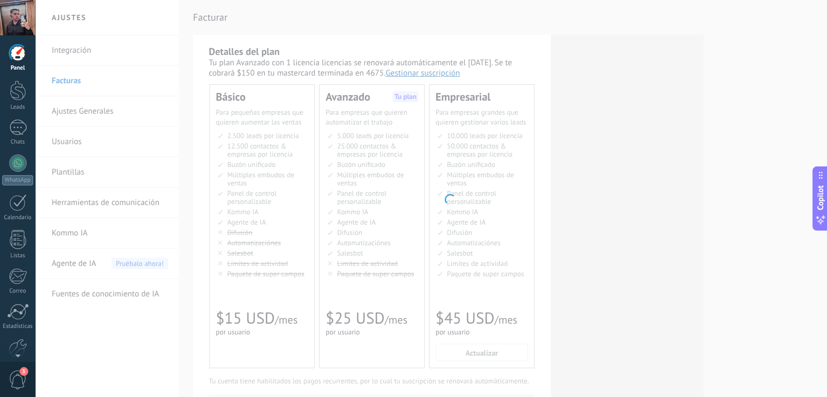 The image size is (827, 397). I want to click on div: Calendario, so click(18, 218).